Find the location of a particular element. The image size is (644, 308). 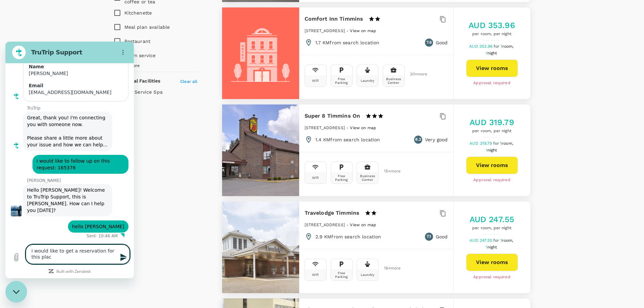

h6: Additional Facilities is located at coordinates (137, 81).